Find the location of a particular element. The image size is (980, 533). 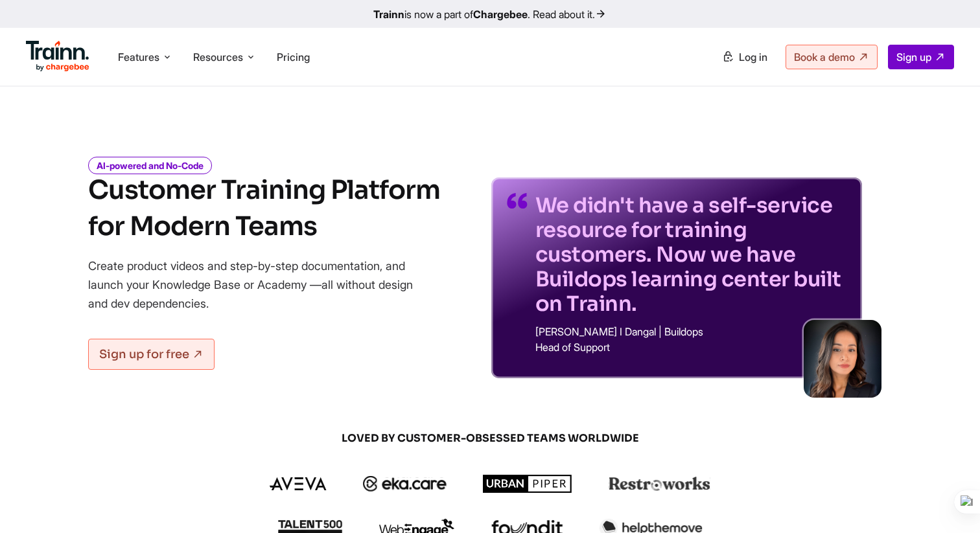

span: Resources is located at coordinates (218, 57).